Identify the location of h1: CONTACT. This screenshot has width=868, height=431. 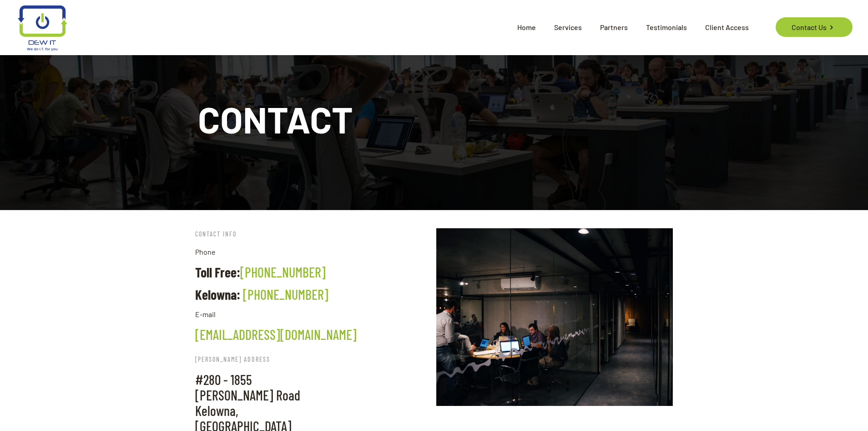
(434, 119).